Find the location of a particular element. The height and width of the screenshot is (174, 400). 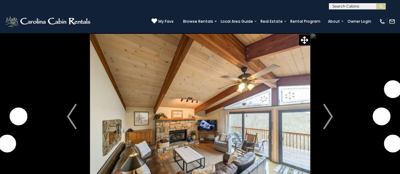

a: Local Area Guide is located at coordinates (237, 22).